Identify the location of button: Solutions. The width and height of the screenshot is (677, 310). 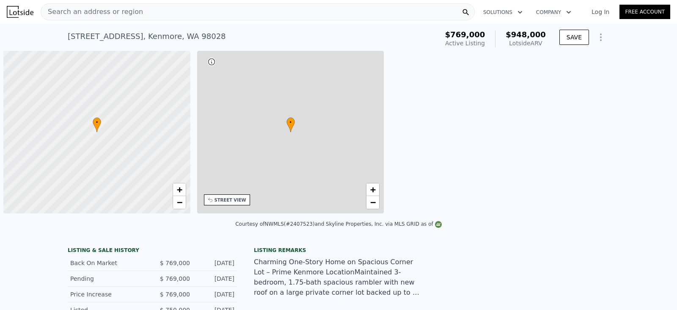
(503, 12).